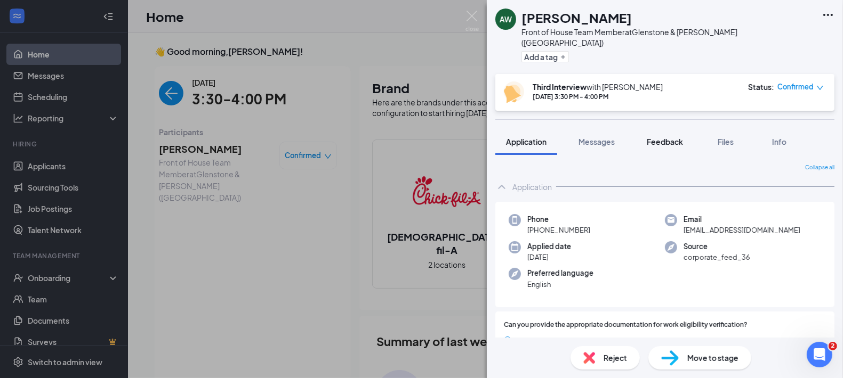 This screenshot has width=843, height=378. I want to click on span: Confirmed, so click(795, 87).